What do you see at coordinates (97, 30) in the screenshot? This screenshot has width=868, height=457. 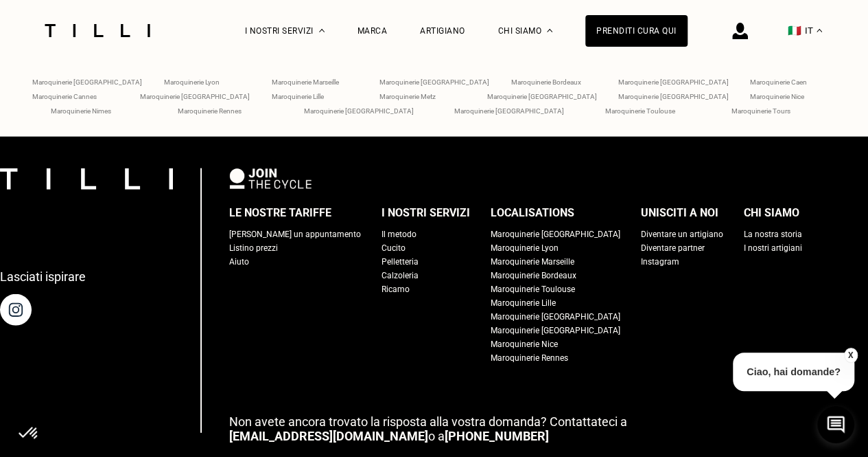 I see `a: Logo del servizio di sartoria Tilli` at bounding box center [97, 30].